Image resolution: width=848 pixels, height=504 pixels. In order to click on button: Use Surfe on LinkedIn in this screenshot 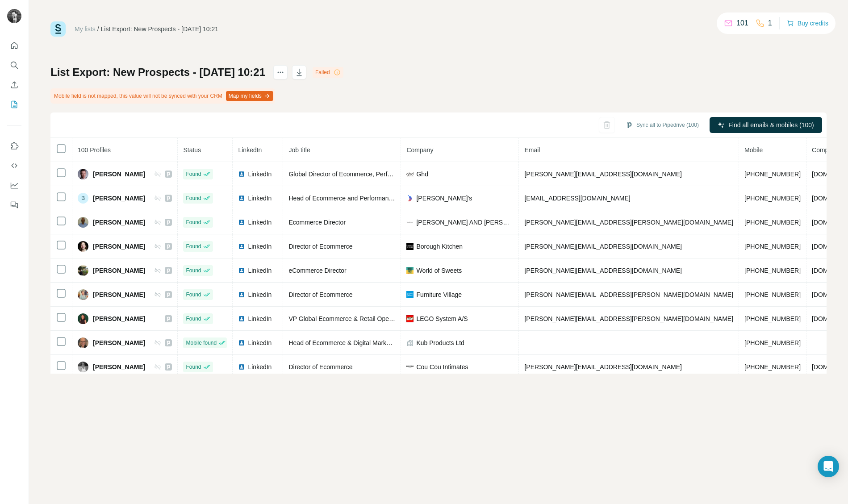, I will do `click(14, 146)`.